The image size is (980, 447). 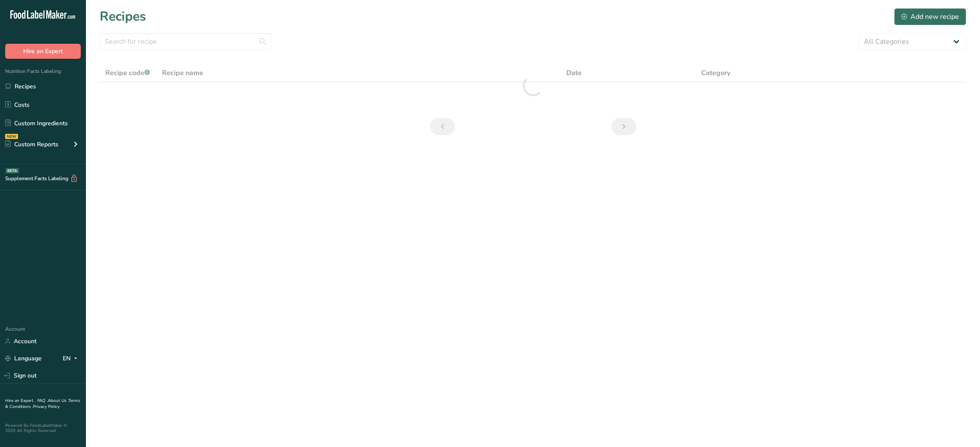 What do you see at coordinates (23, 358) in the screenshot?
I see `a: Language` at bounding box center [23, 358].